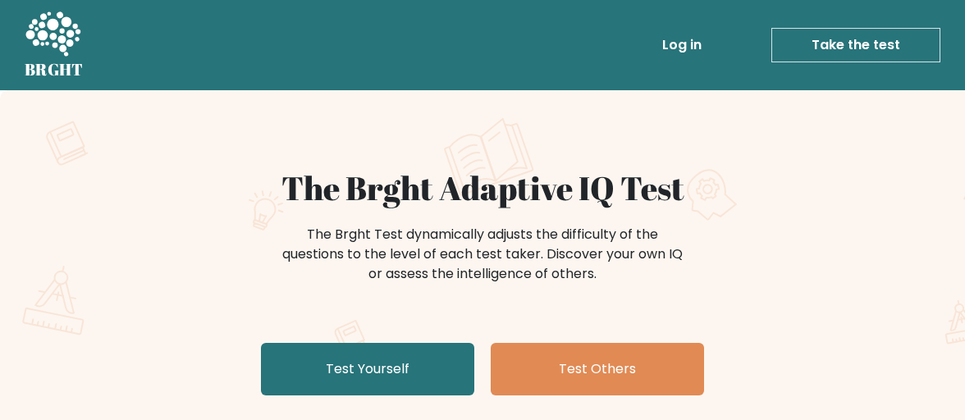 The width and height of the screenshot is (965, 420). Describe the element at coordinates (368, 369) in the screenshot. I see `a: Test Yourself` at that location.